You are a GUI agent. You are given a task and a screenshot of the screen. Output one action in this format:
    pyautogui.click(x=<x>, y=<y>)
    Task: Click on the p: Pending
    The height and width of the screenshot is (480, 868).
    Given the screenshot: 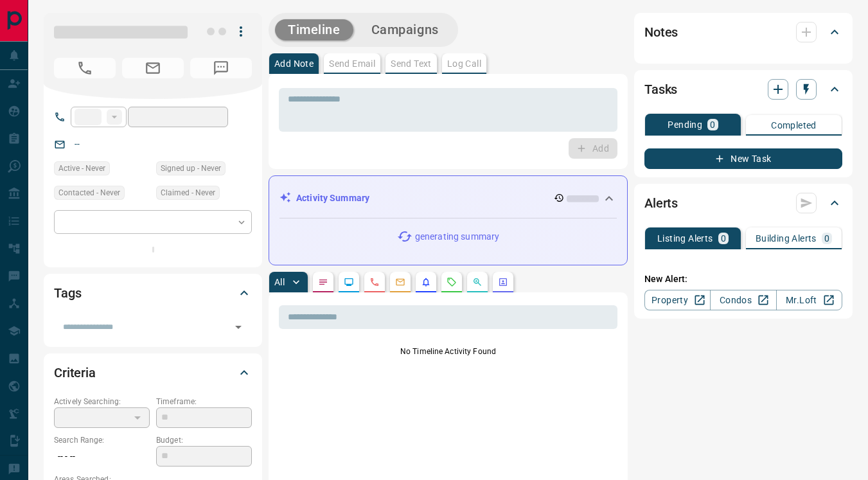 What is the action you would take?
    pyautogui.click(x=685, y=124)
    